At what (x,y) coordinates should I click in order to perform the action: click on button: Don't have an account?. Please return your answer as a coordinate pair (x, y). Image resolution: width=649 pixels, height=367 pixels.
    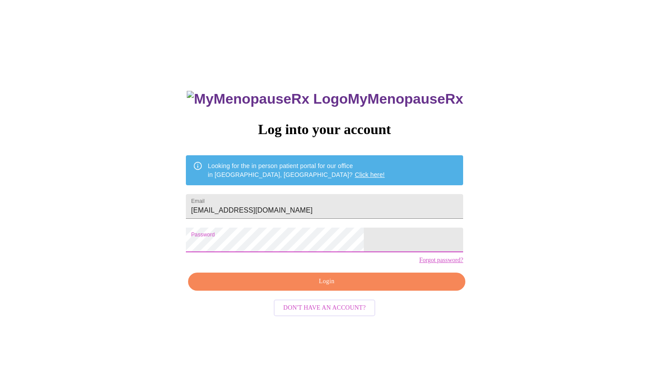
    Looking at the image, I should click on (324, 308).